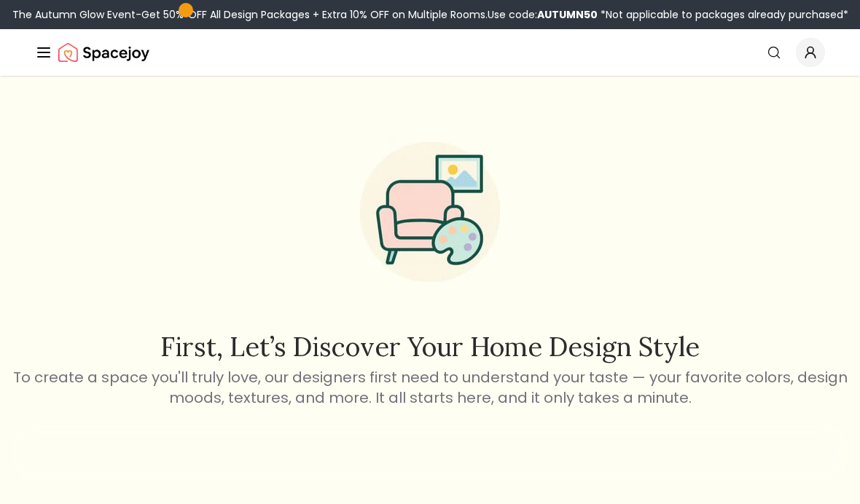 Image resolution: width=860 pixels, height=504 pixels. Describe the element at coordinates (722, 14) in the screenshot. I see `span: *Not applicable to packages already purchased*` at that location.